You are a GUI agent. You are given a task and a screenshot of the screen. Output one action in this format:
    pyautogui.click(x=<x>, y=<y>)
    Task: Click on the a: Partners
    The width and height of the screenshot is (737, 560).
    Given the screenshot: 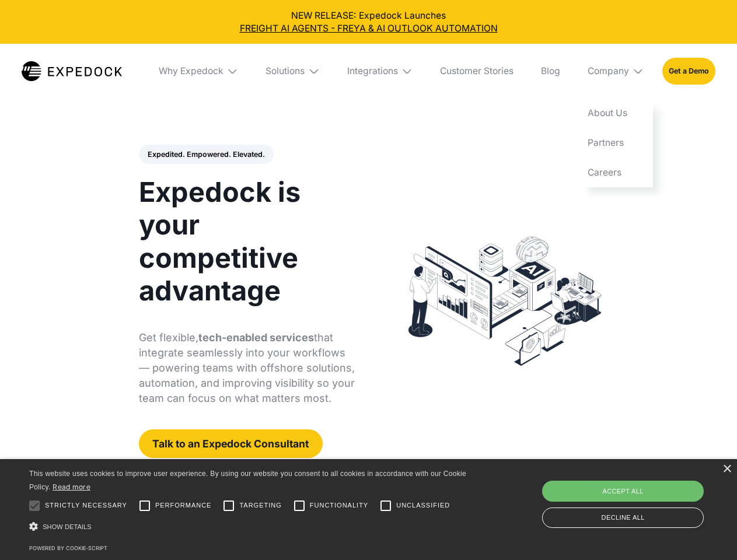 What is the action you would take?
    pyautogui.click(x=616, y=143)
    